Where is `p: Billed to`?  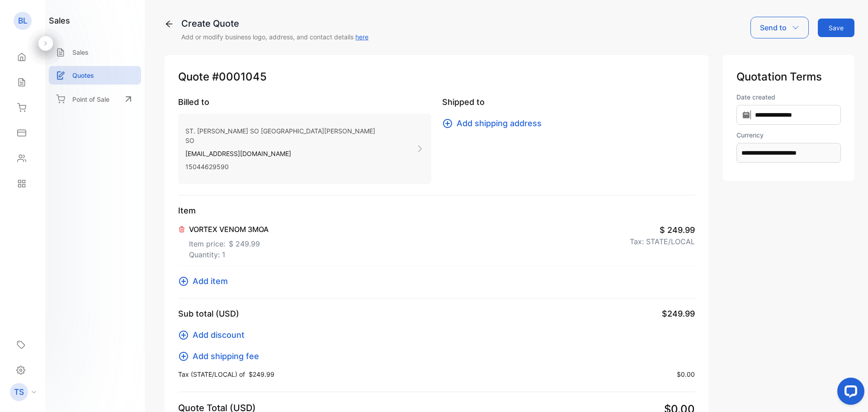
p: Billed to is located at coordinates (305, 102).